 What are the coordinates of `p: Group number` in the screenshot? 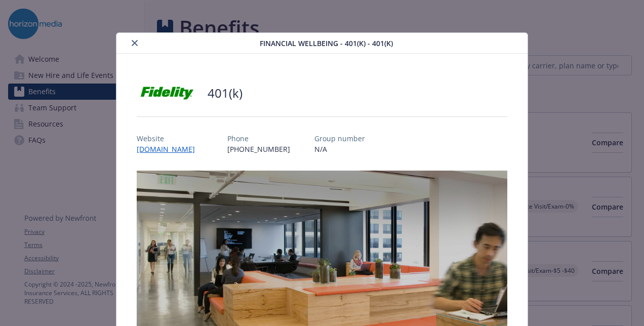 It's located at (340, 138).